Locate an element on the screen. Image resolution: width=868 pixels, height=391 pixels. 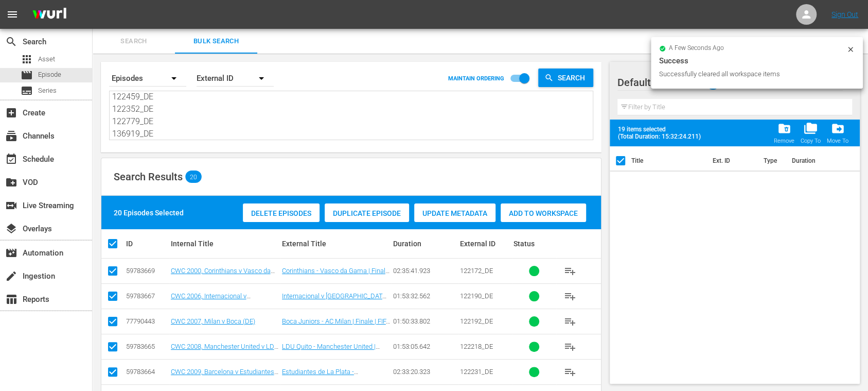
th: Duration is located at coordinates (817, 161).